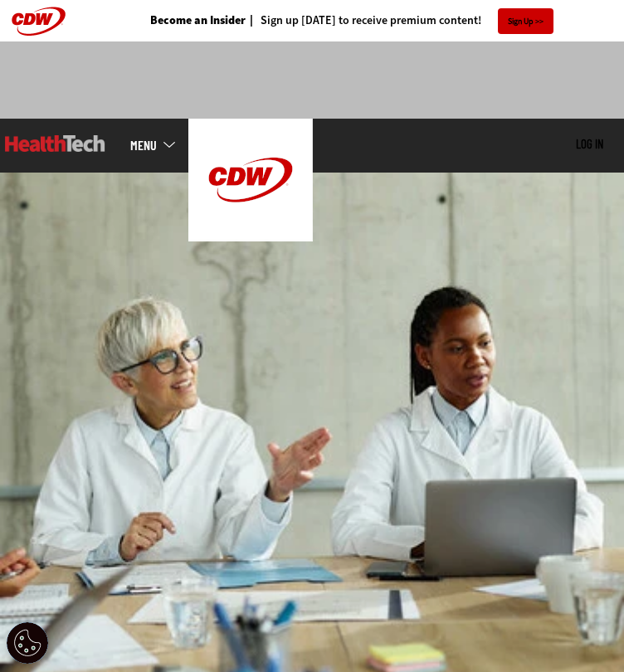  Describe the element at coordinates (250, 237) in the screenshot. I see `a: CDW` at that location.